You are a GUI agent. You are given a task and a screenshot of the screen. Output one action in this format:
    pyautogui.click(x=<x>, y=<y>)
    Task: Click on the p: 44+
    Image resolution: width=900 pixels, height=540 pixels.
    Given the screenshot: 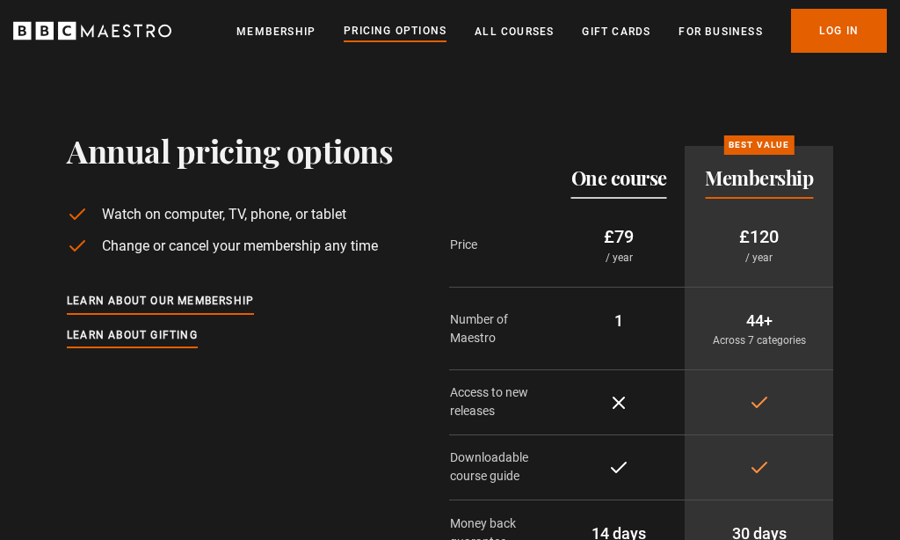 What is the action you would take?
    pyautogui.click(x=759, y=320)
    